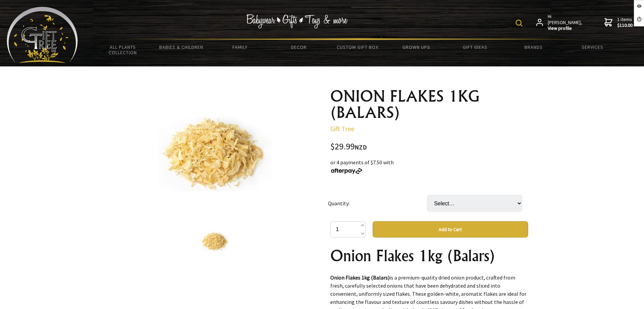  Describe the element at coordinates (123, 50) in the screenshot. I see `a: All Plants Collection` at that location.